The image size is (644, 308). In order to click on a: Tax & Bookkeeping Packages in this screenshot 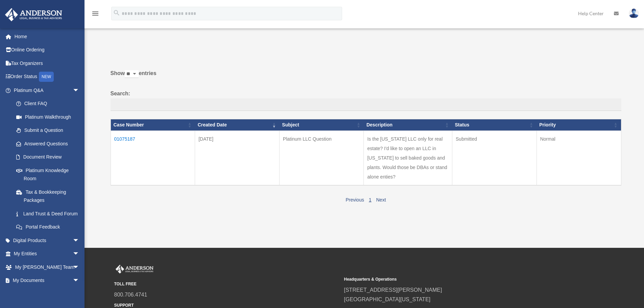, I will do `click(48, 196)`.